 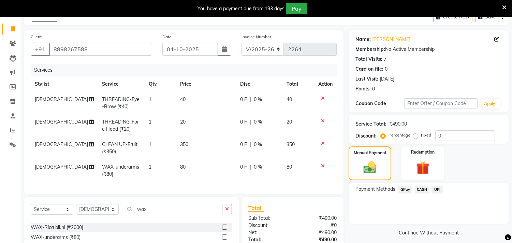 What do you see at coordinates (297, 9) in the screenshot?
I see `button: Pay` at bounding box center [297, 9].